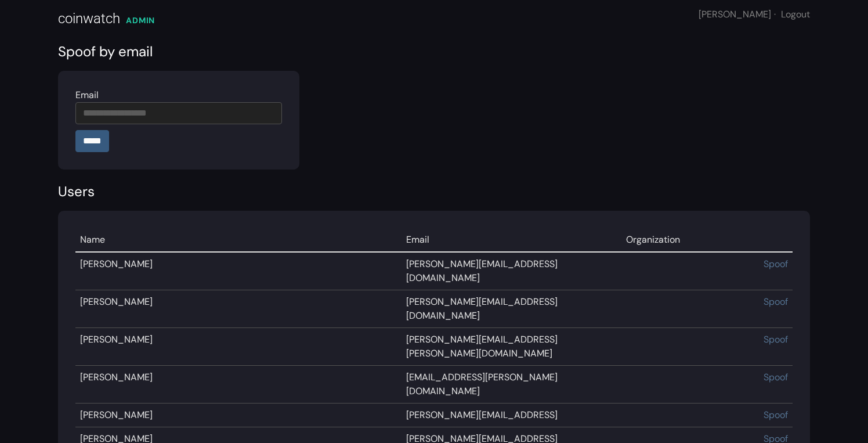 Image resolution: width=868 pixels, height=443 pixels. What do you see at coordinates (239, 240) in the screenshot?
I see `td: Name` at bounding box center [239, 240].